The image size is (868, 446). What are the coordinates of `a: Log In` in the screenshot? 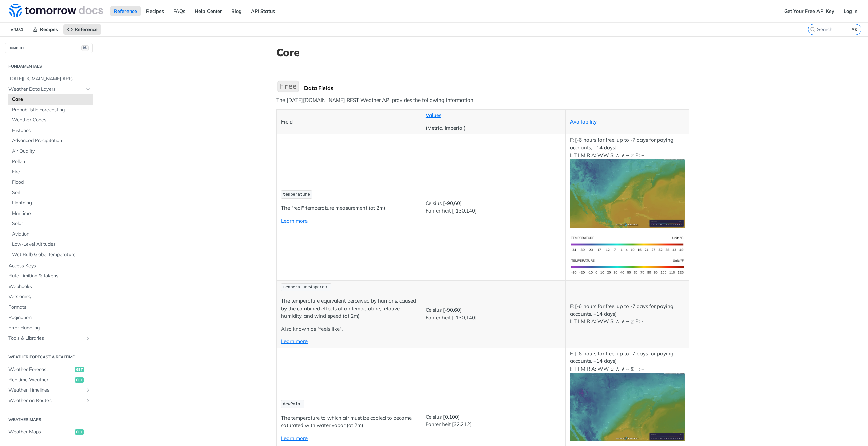 It's located at (850, 12).